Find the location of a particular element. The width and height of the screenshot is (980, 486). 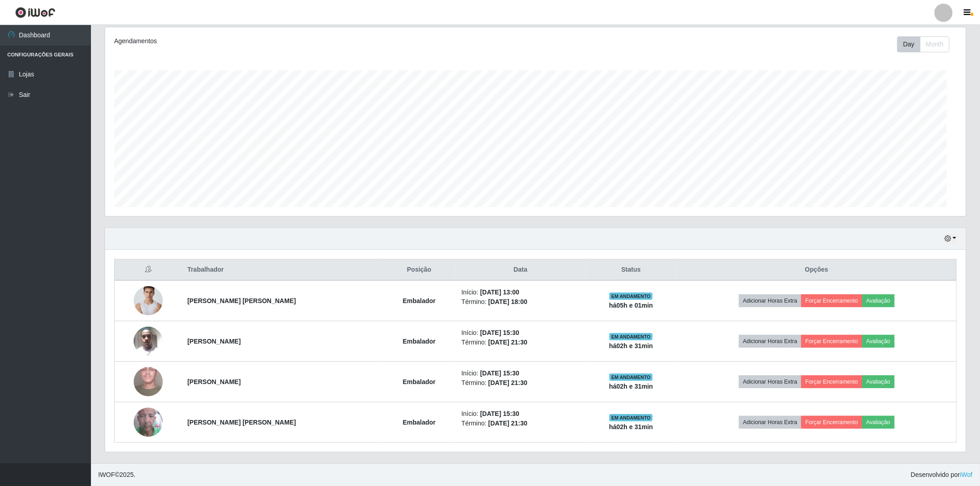

th: Opções is located at coordinates (816, 270).